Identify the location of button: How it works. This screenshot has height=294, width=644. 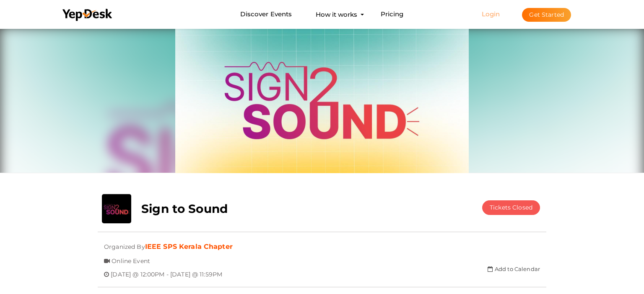
(336, 14).